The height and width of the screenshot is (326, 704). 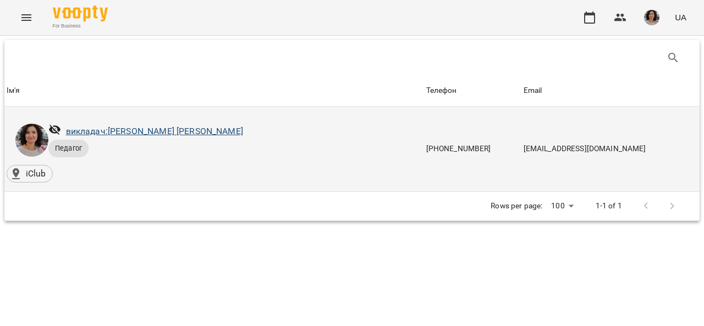 I want to click on p: iClub, so click(x=36, y=174).